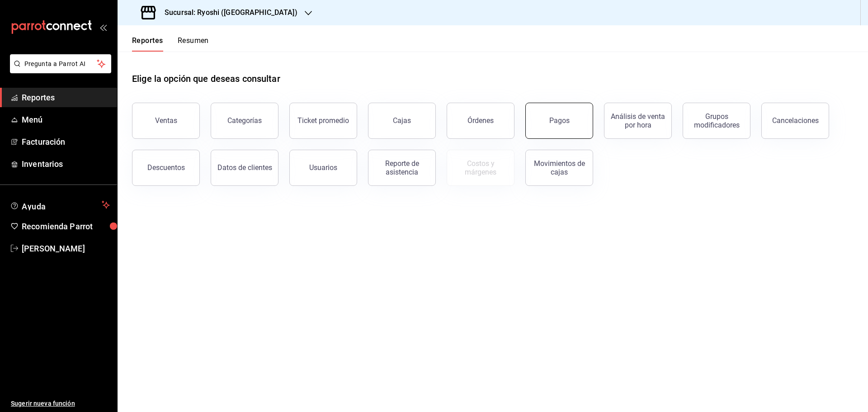  What do you see at coordinates (244, 121) in the screenshot?
I see `button: Categorías` at bounding box center [244, 121].